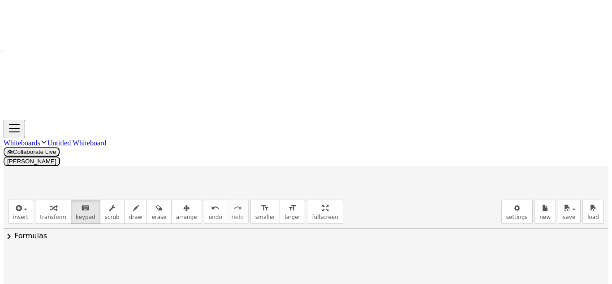 Image resolution: width=612 pixels, height=284 pixels. What do you see at coordinates (517, 217) in the screenshot?
I see `span: settings` at bounding box center [517, 217].